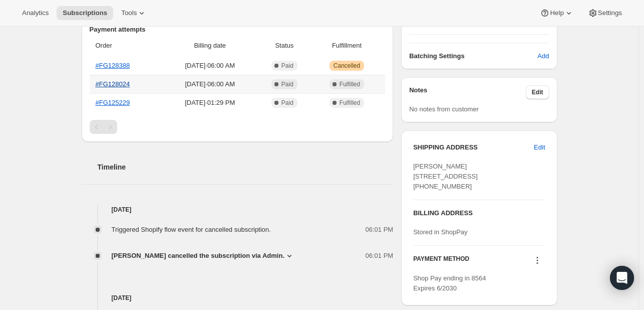 The width and height of the screenshot is (644, 310). Describe the element at coordinates (237, 127) in the screenshot. I see `nav: Pagination` at that location.